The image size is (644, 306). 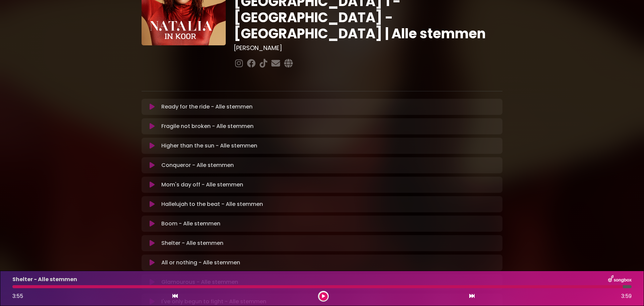 I want to click on p: Fragile not broken - Alle stemmen, so click(x=207, y=126).